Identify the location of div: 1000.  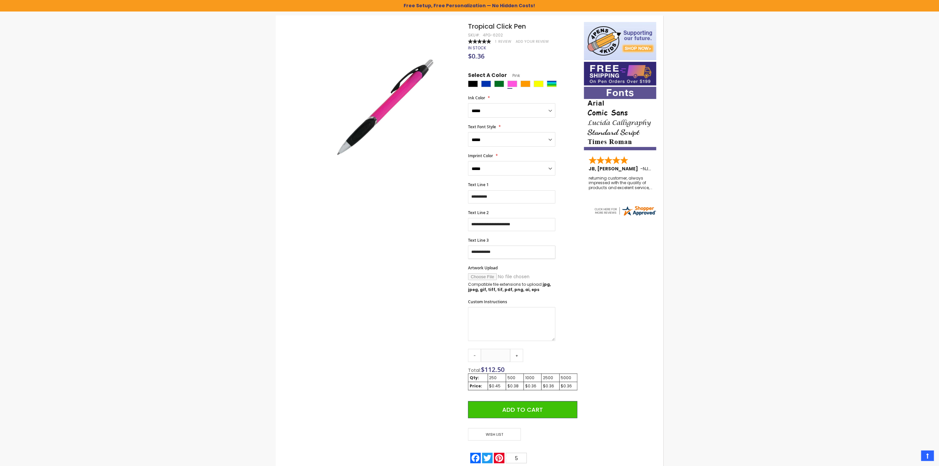
(533, 378).